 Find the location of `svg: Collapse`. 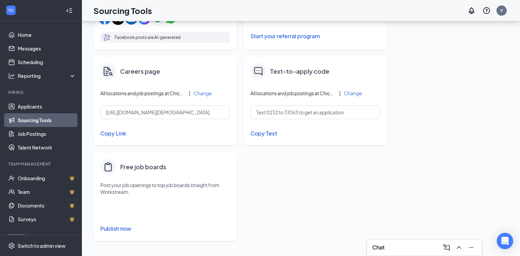

svg: Collapse is located at coordinates (69, 11).